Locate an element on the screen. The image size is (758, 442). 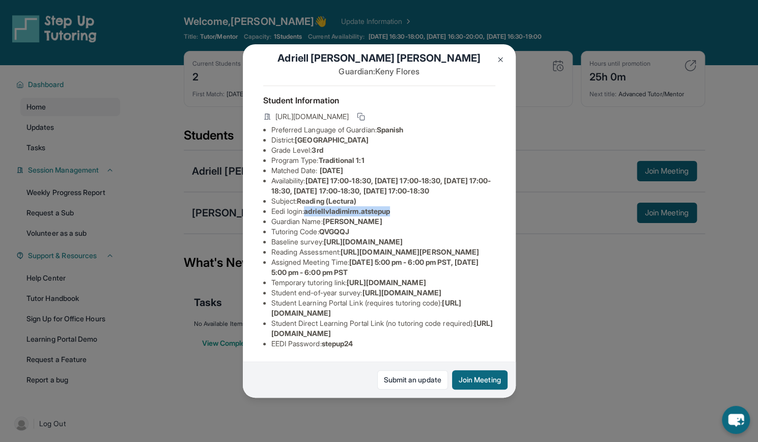
span: Spanish is located at coordinates (390, 129).